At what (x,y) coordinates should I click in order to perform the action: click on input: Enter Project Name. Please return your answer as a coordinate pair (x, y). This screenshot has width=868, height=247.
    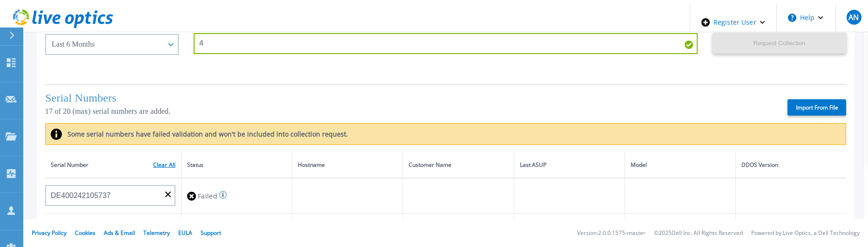
    Looking at the image, I should click on (445, 43).